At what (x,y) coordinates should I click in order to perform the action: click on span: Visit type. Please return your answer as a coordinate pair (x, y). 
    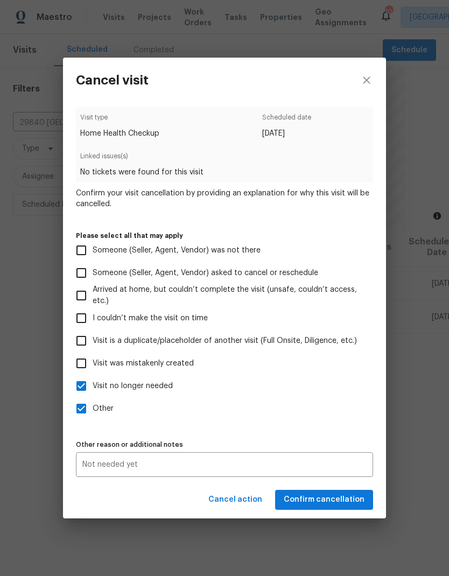
    Looking at the image, I should click on (120, 120).